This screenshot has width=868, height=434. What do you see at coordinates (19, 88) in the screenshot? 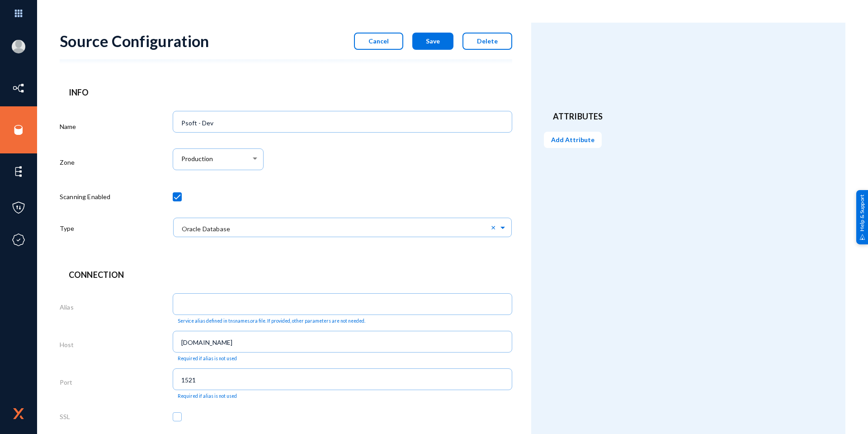
I see `img: icon-inventory.svg` at bounding box center [19, 88].